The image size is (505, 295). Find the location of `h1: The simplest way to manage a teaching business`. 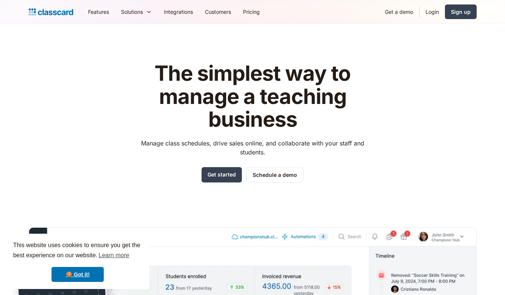

h1: The simplest way to manage a teaching business is located at coordinates (252, 96).